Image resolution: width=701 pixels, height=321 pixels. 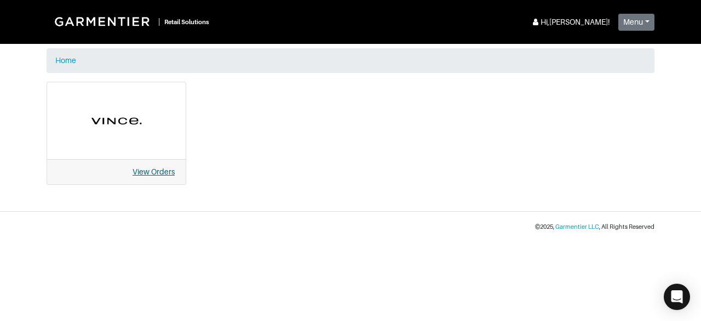 I want to click on nav: breadcrumb, so click(x=351, y=60).